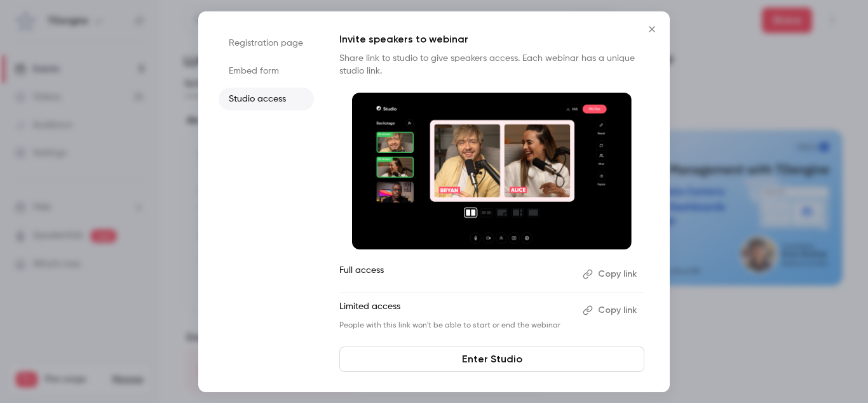 This screenshot has height=403, width=868. I want to click on p: Full access, so click(456, 275).